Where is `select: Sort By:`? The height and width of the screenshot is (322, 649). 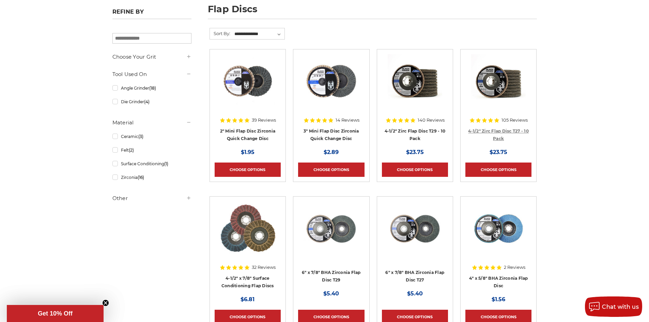
select: Sort By: is located at coordinates (259, 34).